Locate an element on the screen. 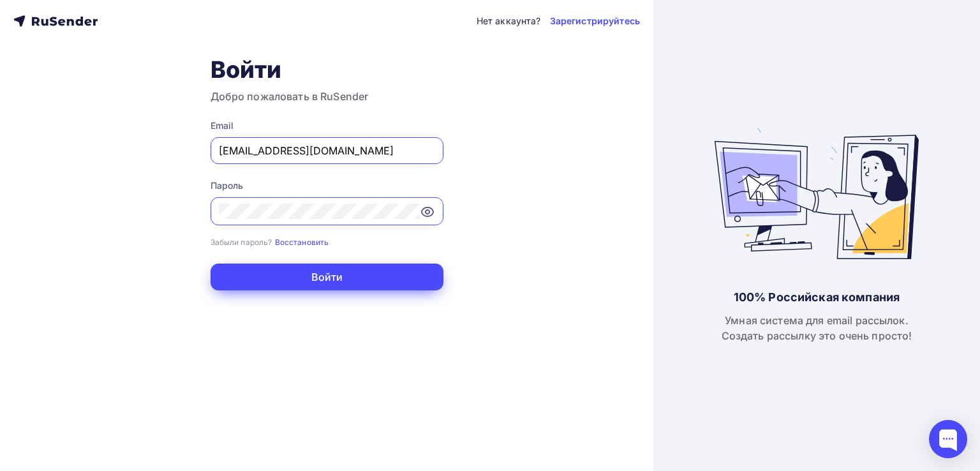  div: Пароль is located at coordinates (326, 186).